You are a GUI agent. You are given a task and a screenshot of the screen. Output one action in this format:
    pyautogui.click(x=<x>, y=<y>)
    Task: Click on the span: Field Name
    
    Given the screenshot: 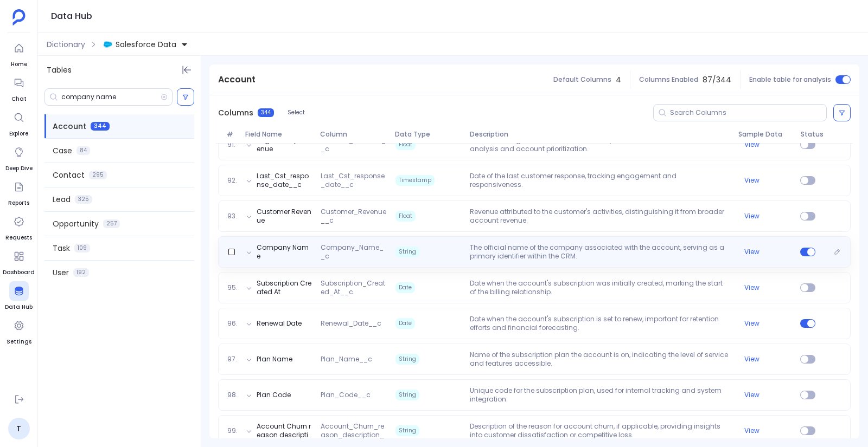 What is the action you would take?
    pyautogui.click(x=278, y=135)
    